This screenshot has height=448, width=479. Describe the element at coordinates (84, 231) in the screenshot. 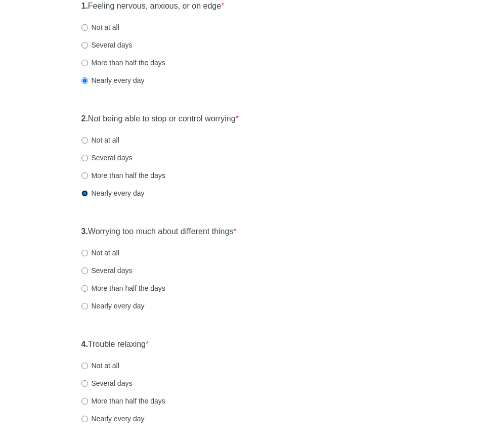

I see `strong: 3.` at that location.